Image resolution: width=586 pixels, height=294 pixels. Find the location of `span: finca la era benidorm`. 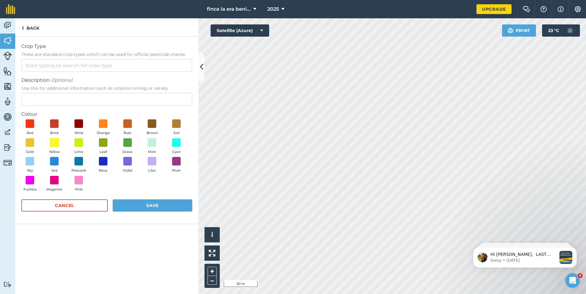

span: finca la era benidorm is located at coordinates (229, 9).